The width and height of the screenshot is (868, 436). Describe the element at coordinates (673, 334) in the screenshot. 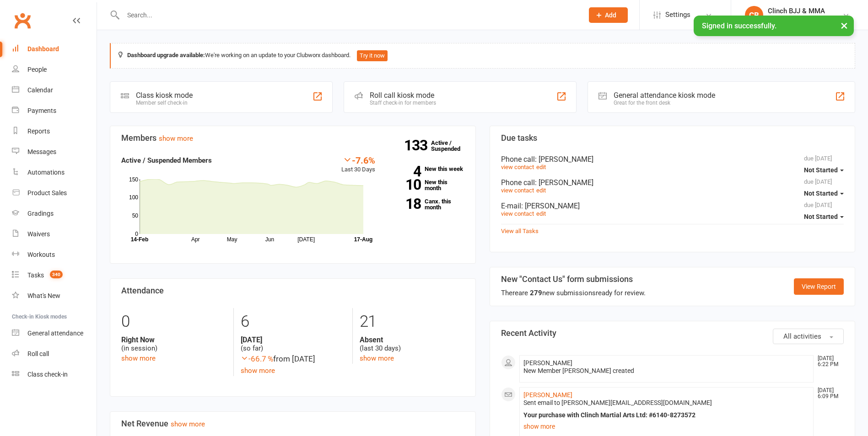

I see `h3: Recent Activity` at that location.